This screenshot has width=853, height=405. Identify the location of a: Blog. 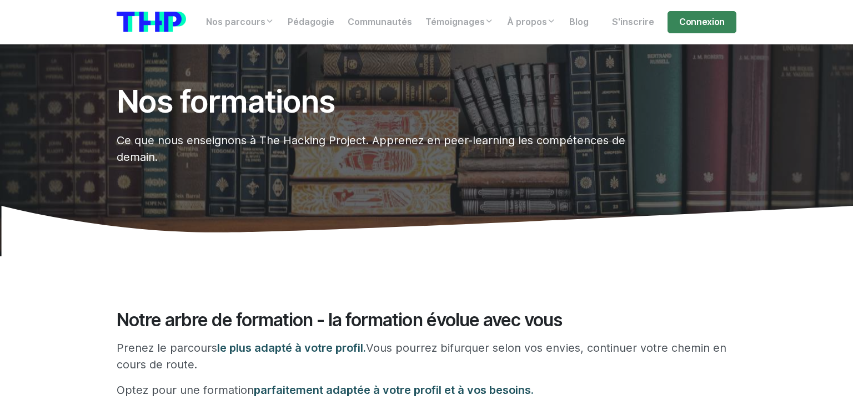
(578, 22).